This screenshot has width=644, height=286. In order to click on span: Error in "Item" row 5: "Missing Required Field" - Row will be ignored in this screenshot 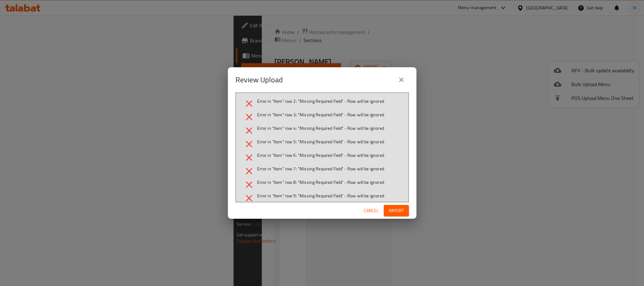, I will do `click(321, 142)`.